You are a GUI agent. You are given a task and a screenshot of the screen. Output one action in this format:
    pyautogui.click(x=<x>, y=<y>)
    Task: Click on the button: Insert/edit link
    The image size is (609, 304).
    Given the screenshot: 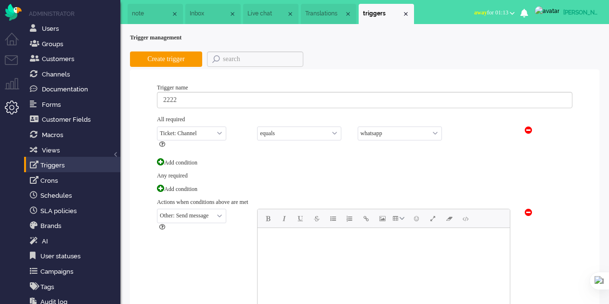 What is the action you would take?
    pyautogui.click(x=366, y=219)
    